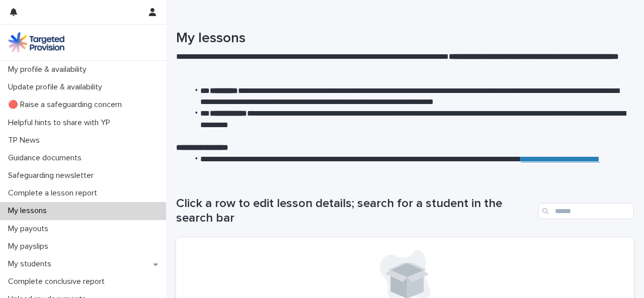  Describe the element at coordinates (26, 140) in the screenshot. I see `p: TP News` at that location.